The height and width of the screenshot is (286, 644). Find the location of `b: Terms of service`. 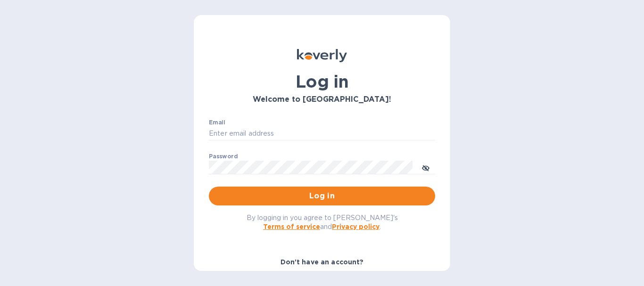

b: Terms of service is located at coordinates (291, 226).